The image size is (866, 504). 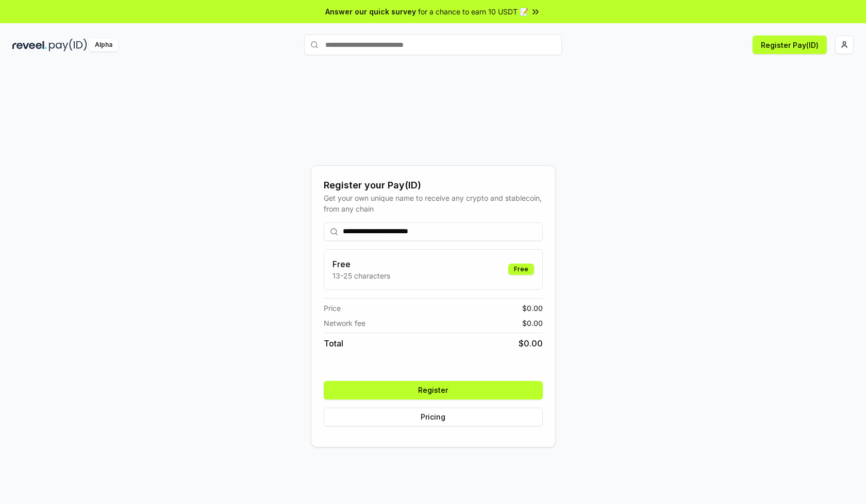 I want to click on h3: Free, so click(x=361, y=264).